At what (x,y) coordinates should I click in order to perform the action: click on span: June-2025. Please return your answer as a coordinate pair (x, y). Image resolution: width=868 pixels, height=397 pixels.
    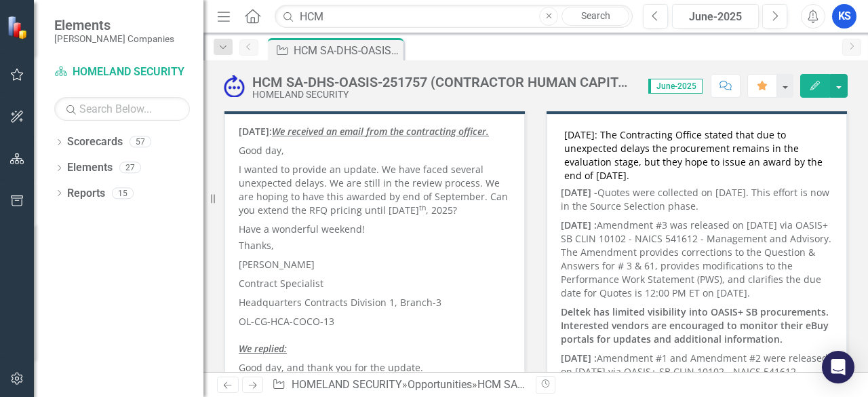
    Looking at the image, I should click on (676, 86).